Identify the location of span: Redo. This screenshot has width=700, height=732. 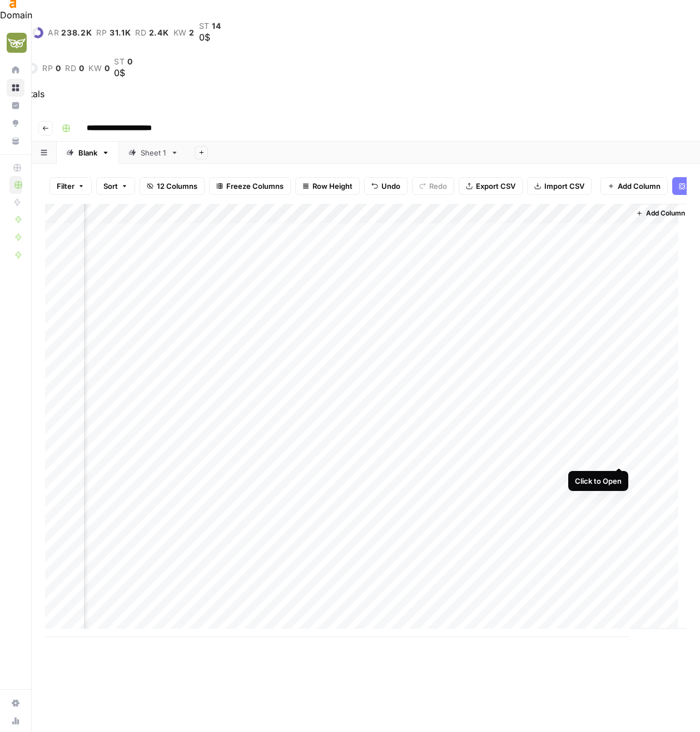
(438, 186).